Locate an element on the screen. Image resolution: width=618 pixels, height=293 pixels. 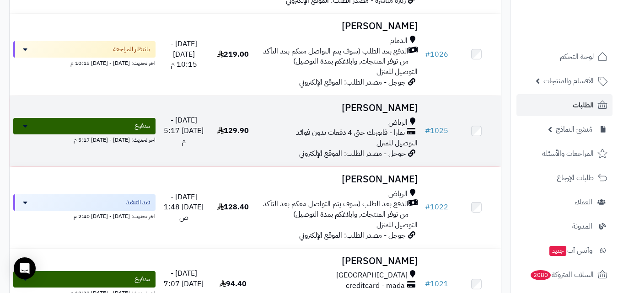
a: السلات المتروكة2080 is located at coordinates (565, 275).